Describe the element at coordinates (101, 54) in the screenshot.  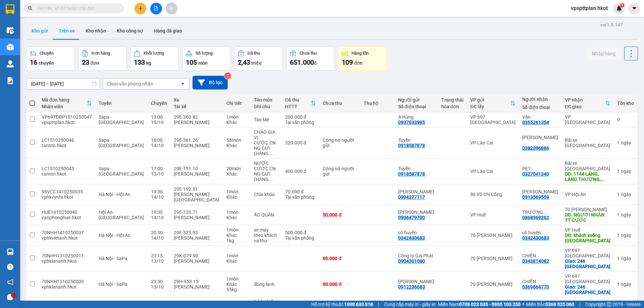
I see `div: Đơn hàng` at that location.